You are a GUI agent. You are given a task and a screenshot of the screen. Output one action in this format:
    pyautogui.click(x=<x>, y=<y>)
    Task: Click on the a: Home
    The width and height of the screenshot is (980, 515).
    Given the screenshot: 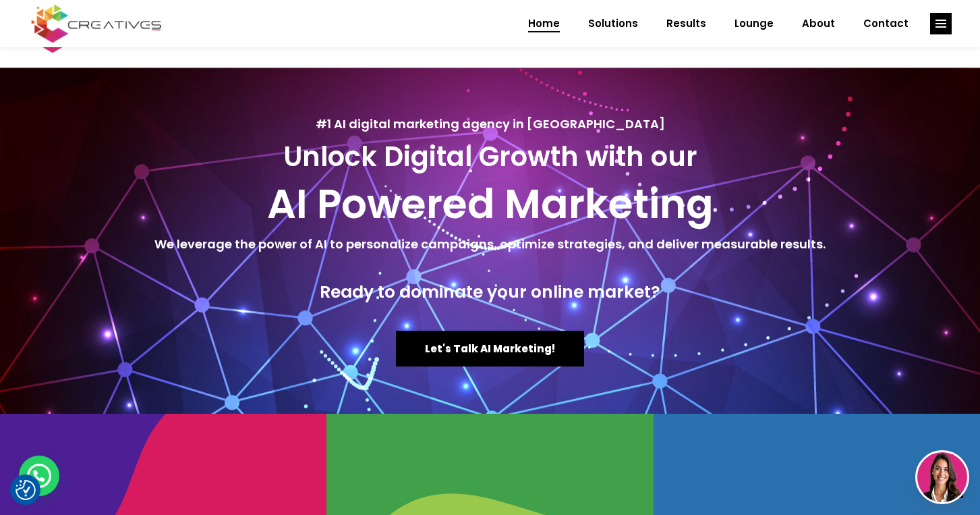 What is the action you would take?
    pyautogui.click(x=544, y=23)
    